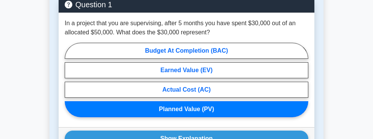 This screenshot has height=139, width=373. I want to click on label: Budget At Completion (BAC), so click(187, 51).